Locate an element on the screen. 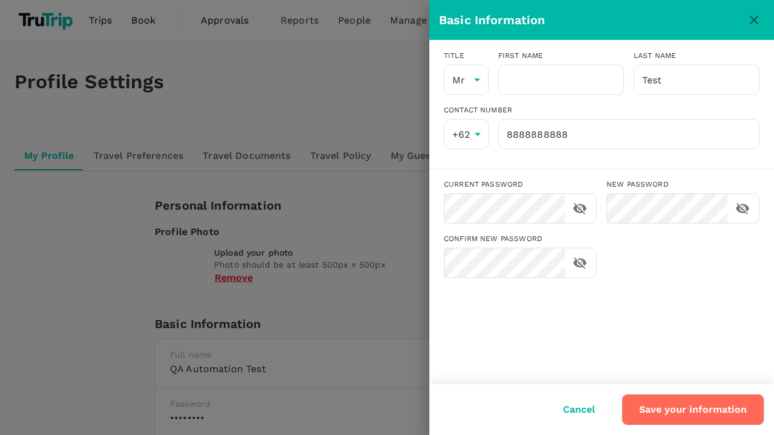  button: Save your information is located at coordinates (693, 410).